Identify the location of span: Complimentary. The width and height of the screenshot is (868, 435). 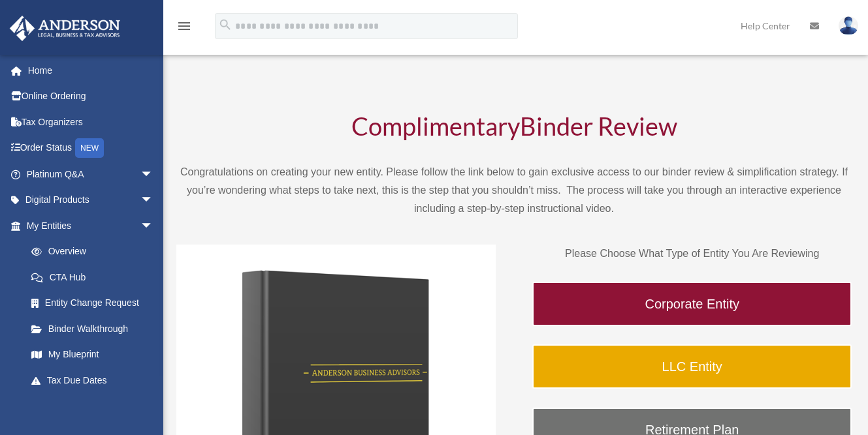
(435, 126).